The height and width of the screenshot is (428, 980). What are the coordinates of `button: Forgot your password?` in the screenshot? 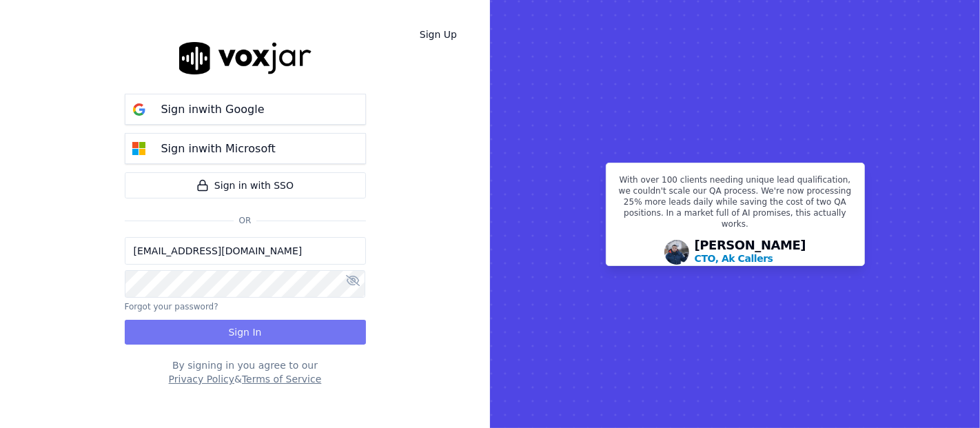 It's located at (171, 307).